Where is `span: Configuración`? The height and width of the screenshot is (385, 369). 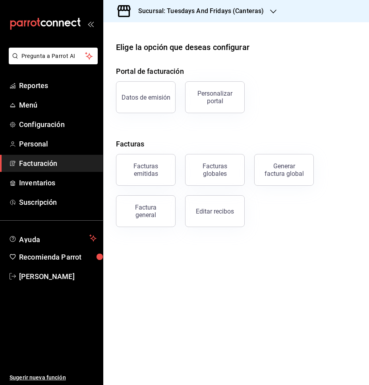
span: Configuración is located at coordinates (58, 124).